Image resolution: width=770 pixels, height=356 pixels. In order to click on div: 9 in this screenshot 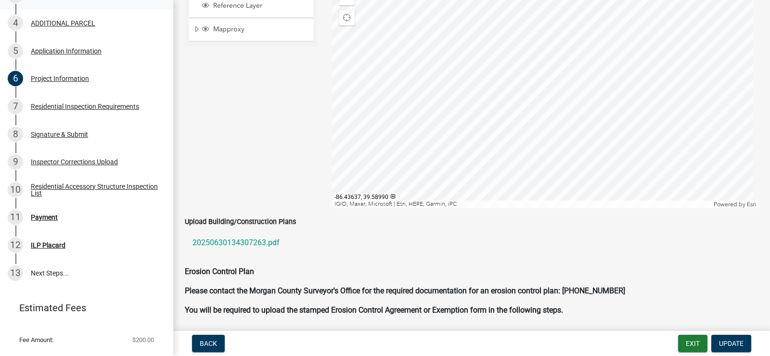, I will do `click(15, 162)`.